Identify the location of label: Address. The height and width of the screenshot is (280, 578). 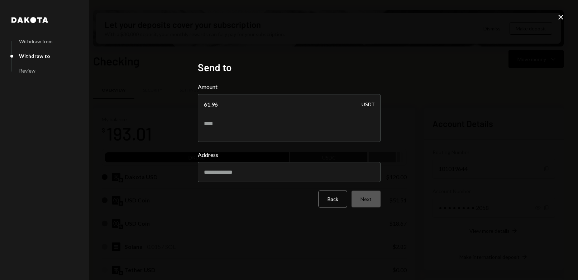
(289, 155).